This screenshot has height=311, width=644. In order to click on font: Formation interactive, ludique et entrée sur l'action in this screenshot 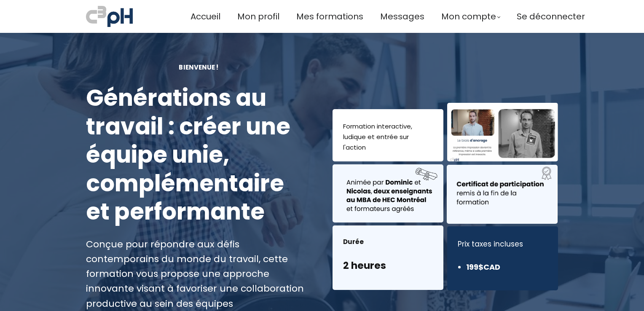, I will do `click(378, 137)`.